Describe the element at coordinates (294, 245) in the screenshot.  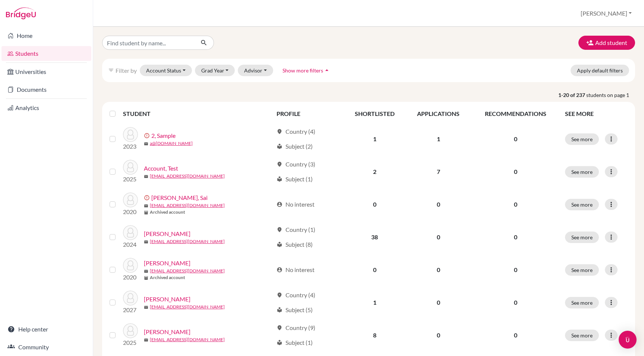
I see `div: Subject (8)` at that location.